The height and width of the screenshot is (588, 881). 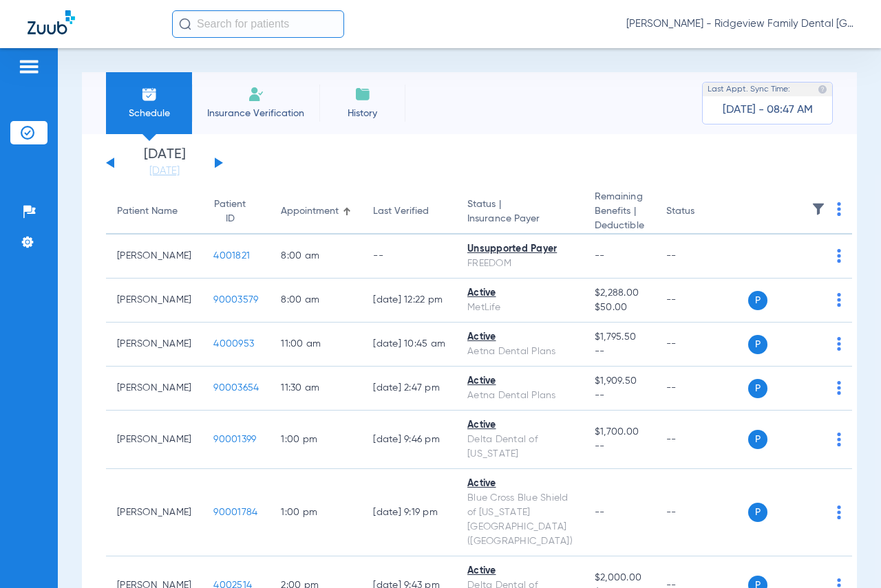 What do you see at coordinates (823, 90) in the screenshot?
I see `img: last sync help info` at bounding box center [823, 90].